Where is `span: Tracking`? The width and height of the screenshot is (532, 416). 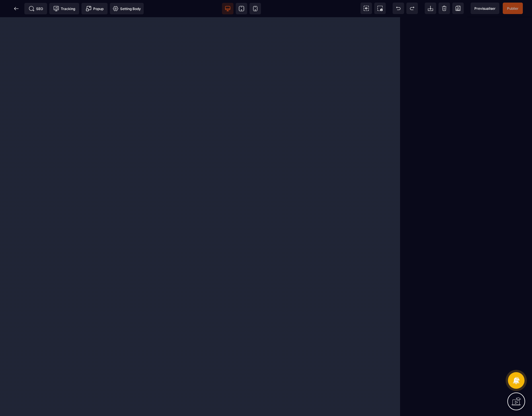
span: Tracking is located at coordinates (64, 9).